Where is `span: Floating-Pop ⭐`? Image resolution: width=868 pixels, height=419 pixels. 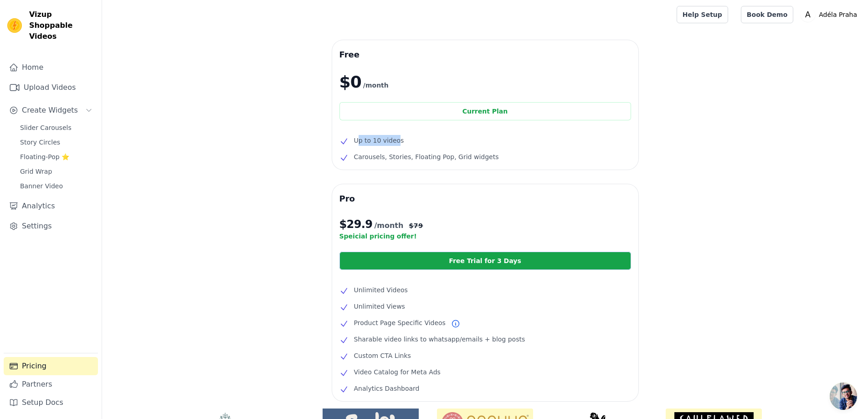
span: Floating-Pop ⭐ is located at coordinates (45, 157).